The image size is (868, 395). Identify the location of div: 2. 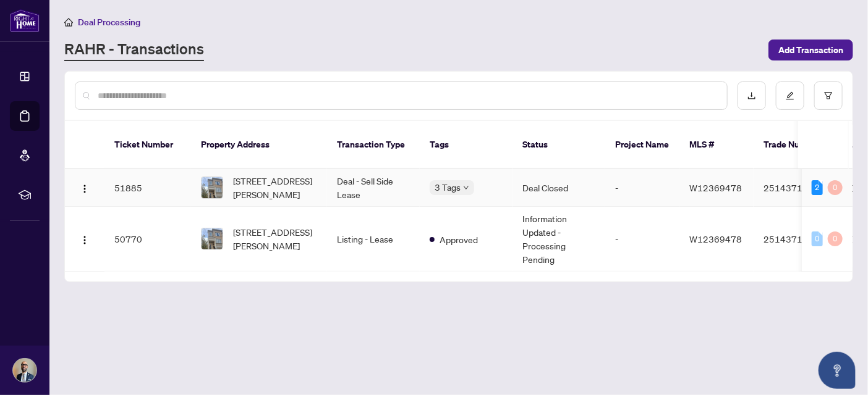
(817, 187).